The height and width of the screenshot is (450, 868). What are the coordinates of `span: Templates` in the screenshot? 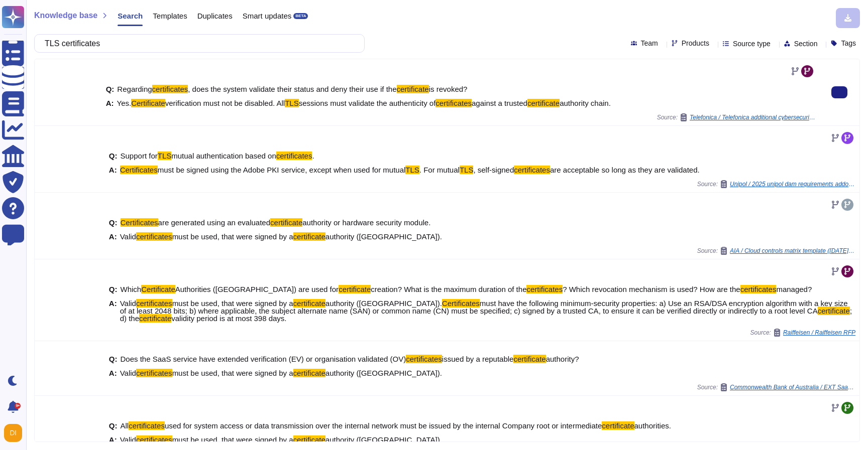 It's located at (170, 15).